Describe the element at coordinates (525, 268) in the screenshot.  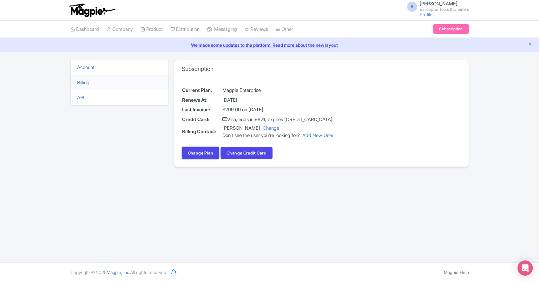
I see `div: Open Intercom Messenger` at that location.